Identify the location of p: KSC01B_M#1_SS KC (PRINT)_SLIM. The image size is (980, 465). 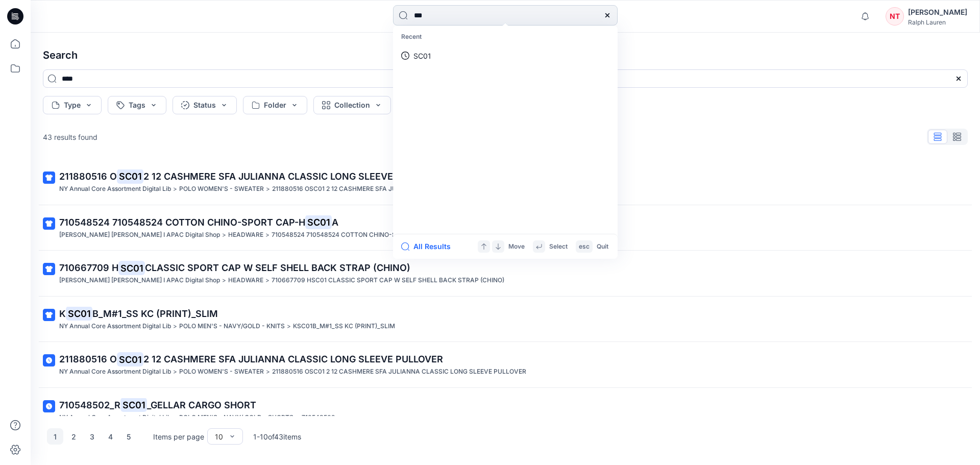
(344, 326).